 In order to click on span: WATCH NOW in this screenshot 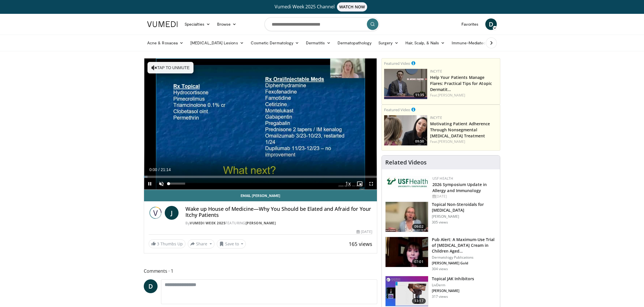, I will do `click(352, 7)`.